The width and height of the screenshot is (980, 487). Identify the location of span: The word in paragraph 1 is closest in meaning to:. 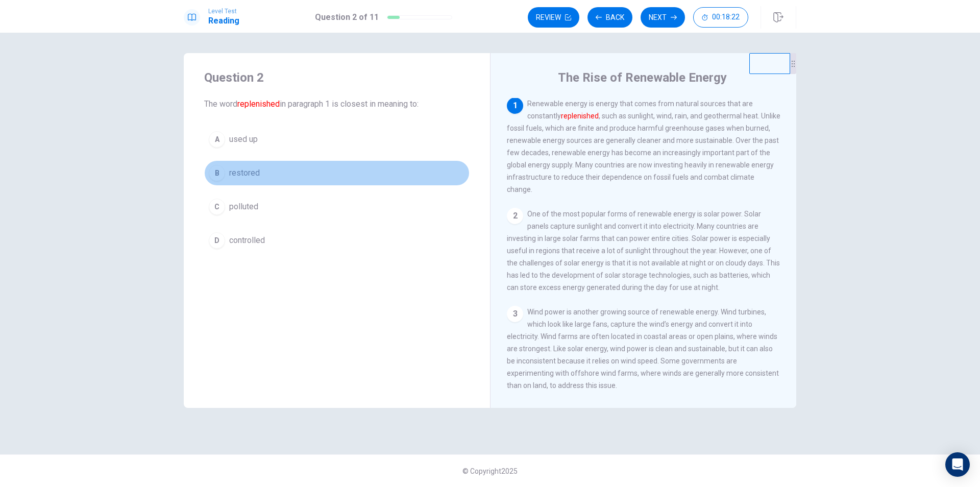
(337, 104).